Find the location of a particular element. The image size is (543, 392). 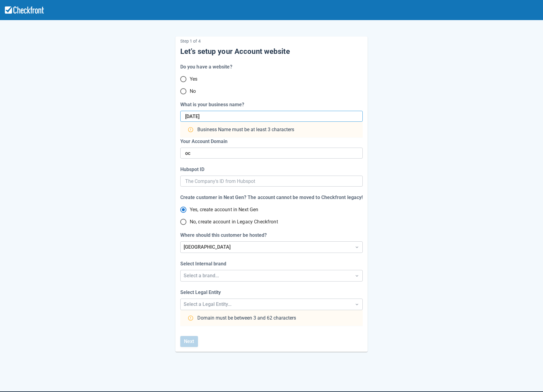

div: Select a brand... is located at coordinates (266, 276).